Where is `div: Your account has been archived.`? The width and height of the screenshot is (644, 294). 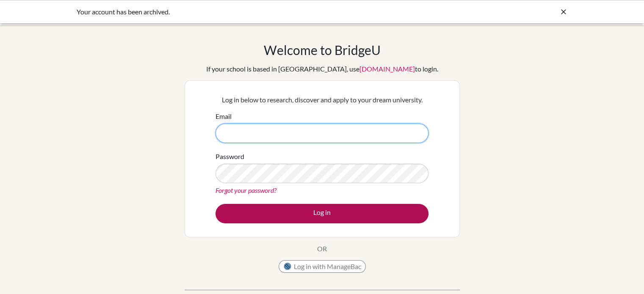
div: Your account has been archived. is located at coordinates (259, 12).